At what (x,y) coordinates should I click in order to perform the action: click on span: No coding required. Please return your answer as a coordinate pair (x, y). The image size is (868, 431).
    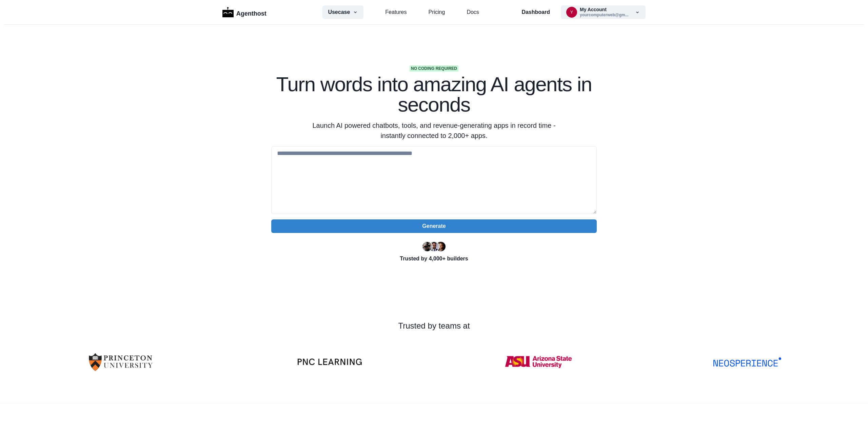
    Looking at the image, I should click on (434, 68).